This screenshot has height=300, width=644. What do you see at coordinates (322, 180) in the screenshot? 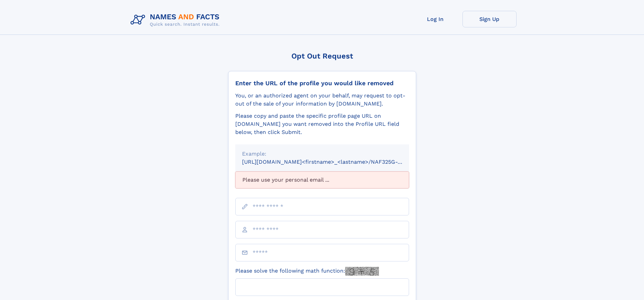
I see `div: Please use your personal email ...` at bounding box center [322, 180].